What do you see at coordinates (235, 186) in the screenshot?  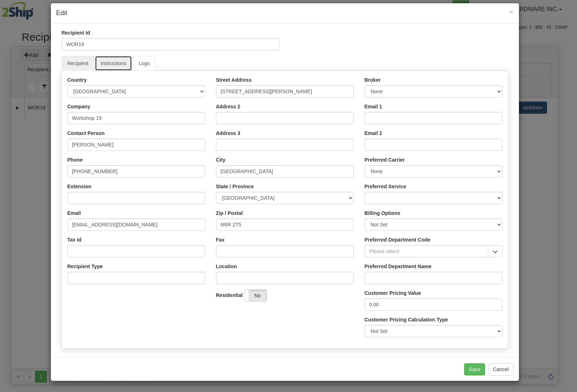 I see `label: State / Province` at bounding box center [235, 186].